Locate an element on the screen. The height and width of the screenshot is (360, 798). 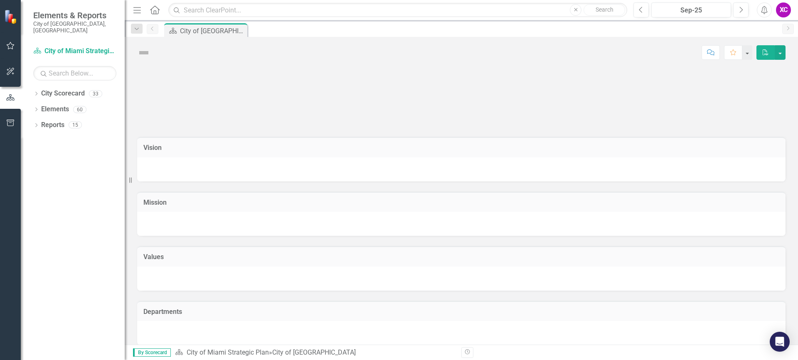
button: XC is located at coordinates (783, 10).